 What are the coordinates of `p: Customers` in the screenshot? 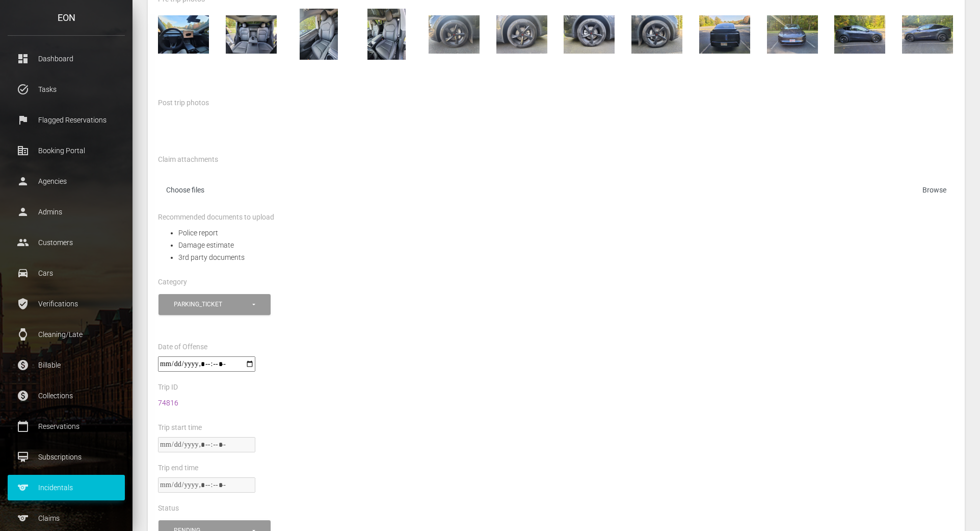 It's located at (66, 243).